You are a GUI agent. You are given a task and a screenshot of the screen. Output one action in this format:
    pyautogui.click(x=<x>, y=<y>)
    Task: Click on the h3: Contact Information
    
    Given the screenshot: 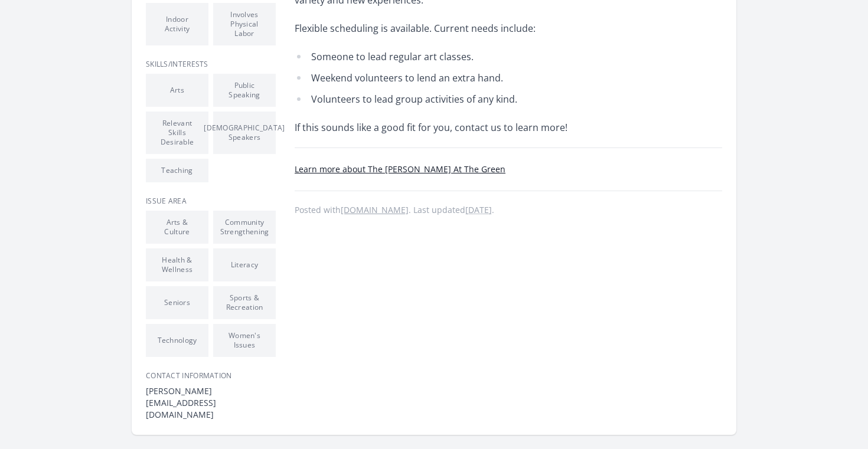 What is the action you would take?
    pyautogui.click(x=211, y=376)
    